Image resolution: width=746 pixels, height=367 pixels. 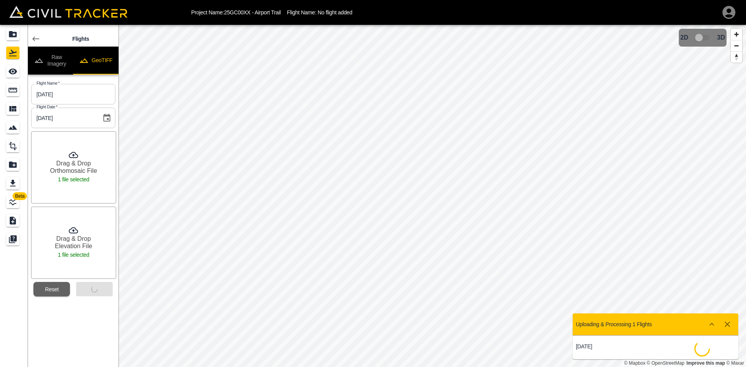 I want to click on a: OpenStreetMap, so click(x=666, y=363).